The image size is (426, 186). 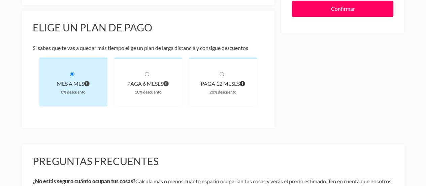 What do you see at coordinates (148, 92) in the screenshot?
I see `div: 10% descuento` at bounding box center [148, 92].